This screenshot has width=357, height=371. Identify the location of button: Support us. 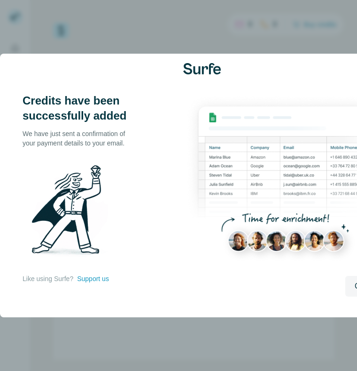
(93, 278).